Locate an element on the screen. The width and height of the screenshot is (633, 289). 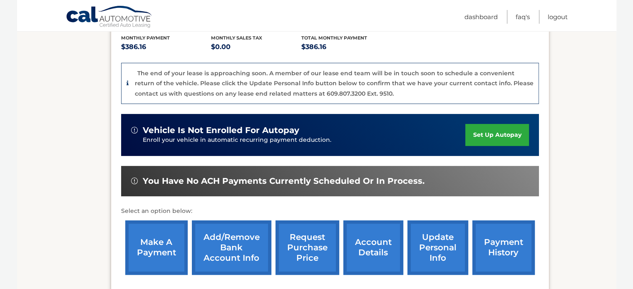
p: Enroll your vehicle in automatic recurring payment deduction. is located at coordinates (304, 140).